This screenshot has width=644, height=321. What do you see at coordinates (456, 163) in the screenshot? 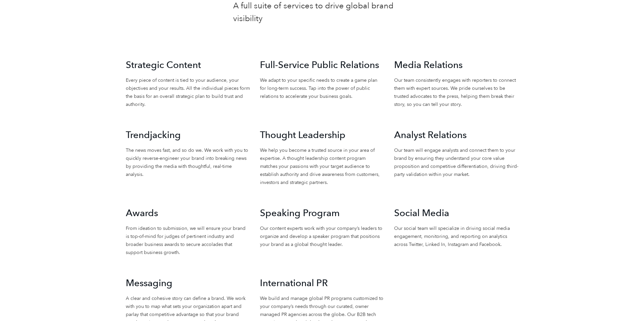
I see `p: Our team will engage analysts and connect them to your brand by ensuring they understand your cor...` at bounding box center [456, 163].